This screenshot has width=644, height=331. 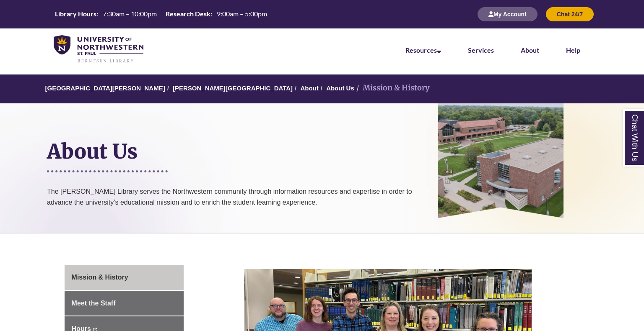 I want to click on span: 7:30am – 10:00pm, so click(x=129, y=14).